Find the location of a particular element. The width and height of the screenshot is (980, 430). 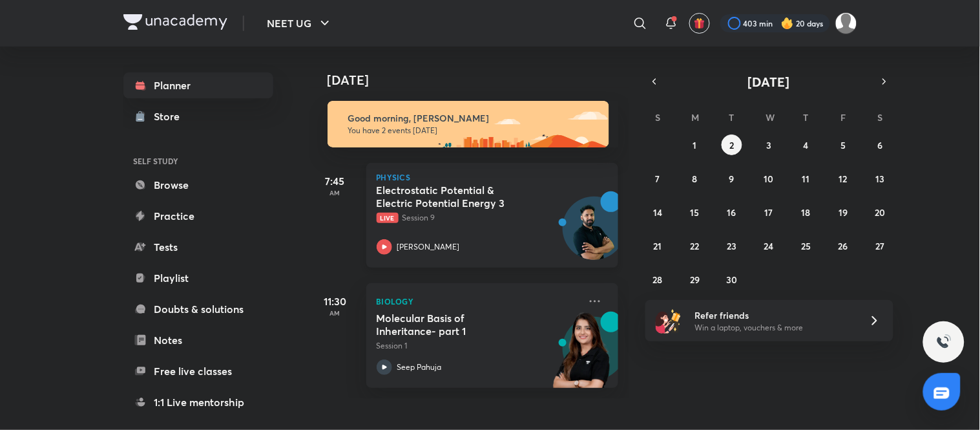

img: Avatar is located at coordinates (595, 235).